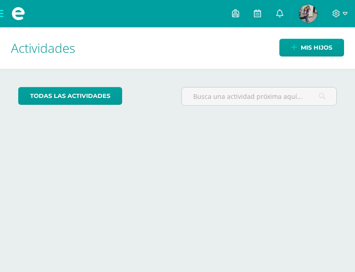 Image resolution: width=355 pixels, height=272 pixels. I want to click on a: todas las Actividades, so click(70, 96).